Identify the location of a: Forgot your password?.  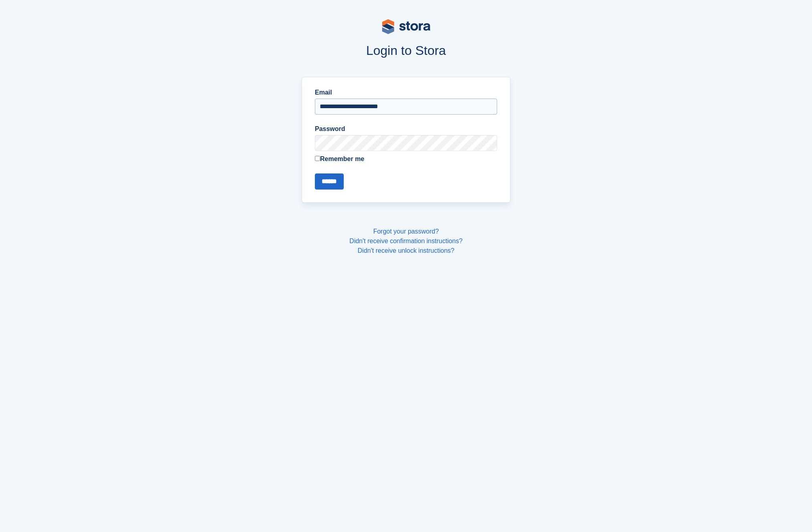
(406, 232).